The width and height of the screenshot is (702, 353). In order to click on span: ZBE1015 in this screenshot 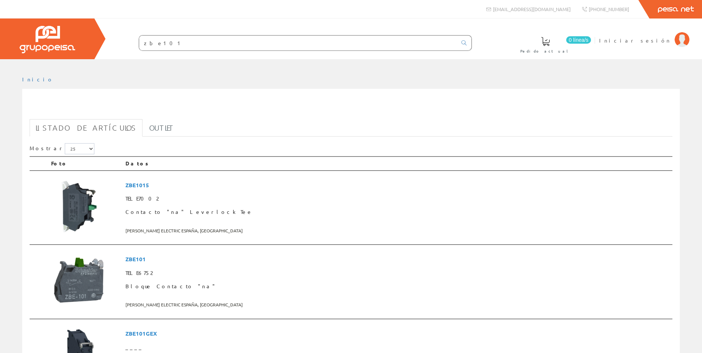, I will do `click(397, 185)`.